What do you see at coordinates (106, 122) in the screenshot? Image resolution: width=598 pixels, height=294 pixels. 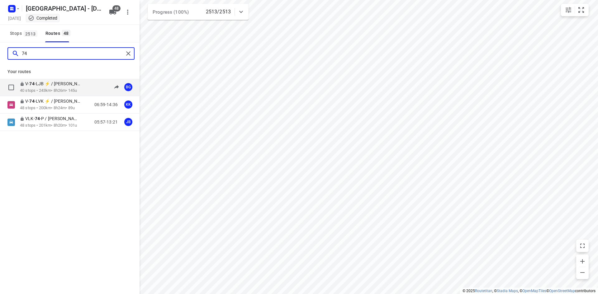 I see `p: 05:57-13:21` at bounding box center [106, 122].